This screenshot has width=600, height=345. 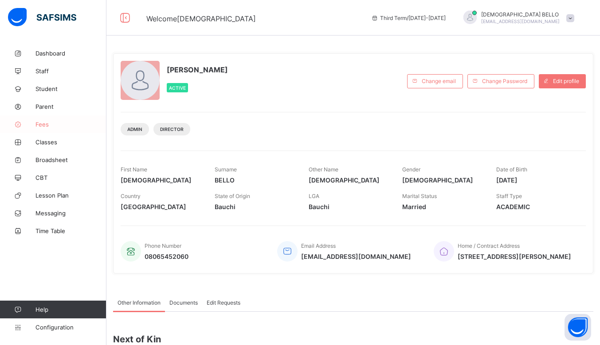 What do you see at coordinates (71, 53) in the screenshot?
I see `span: Dashboard` at bounding box center [71, 53].